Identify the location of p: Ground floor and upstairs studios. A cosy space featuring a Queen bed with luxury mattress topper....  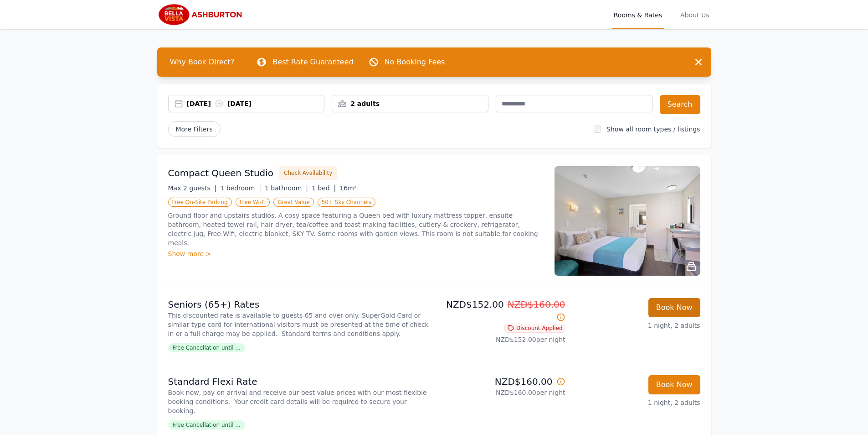
(356, 229).